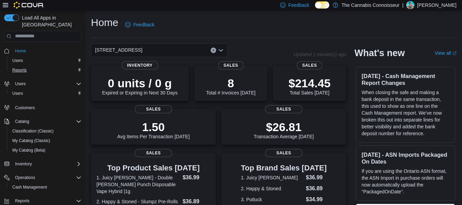  I want to click on h1: Home, so click(105, 23).